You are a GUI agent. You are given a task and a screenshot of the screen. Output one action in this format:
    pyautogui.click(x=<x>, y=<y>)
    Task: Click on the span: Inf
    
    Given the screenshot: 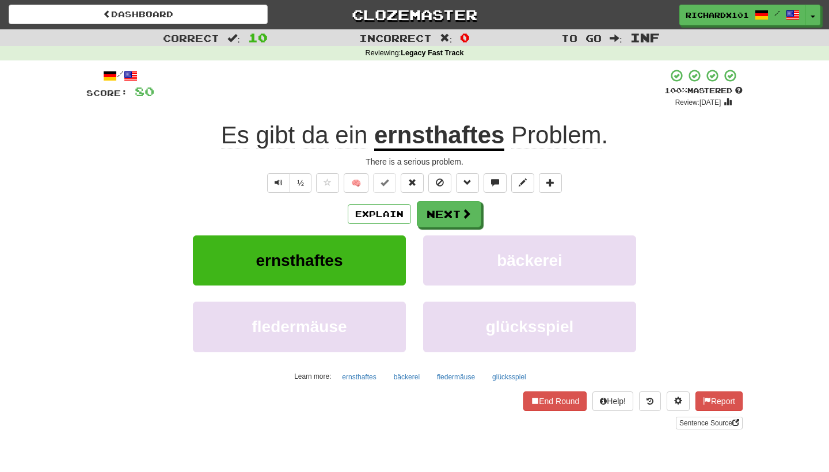 What is the action you would take?
    pyautogui.click(x=645, y=37)
    